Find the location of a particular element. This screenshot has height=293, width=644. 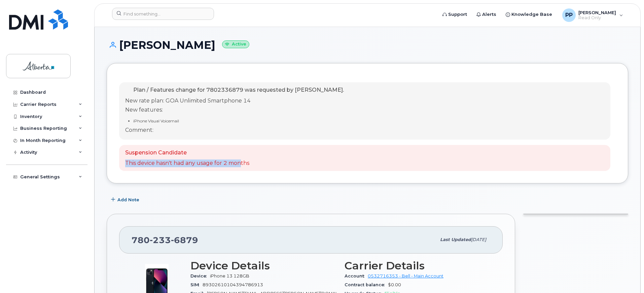

span: Contract balance is located at coordinates (366, 285).